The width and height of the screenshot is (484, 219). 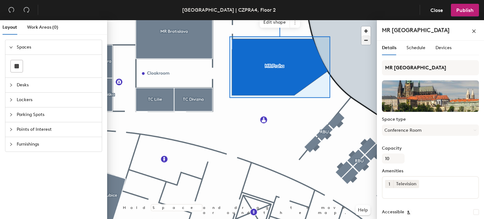 What do you see at coordinates (443, 48) in the screenshot?
I see `span: Devices` at bounding box center [443, 48].